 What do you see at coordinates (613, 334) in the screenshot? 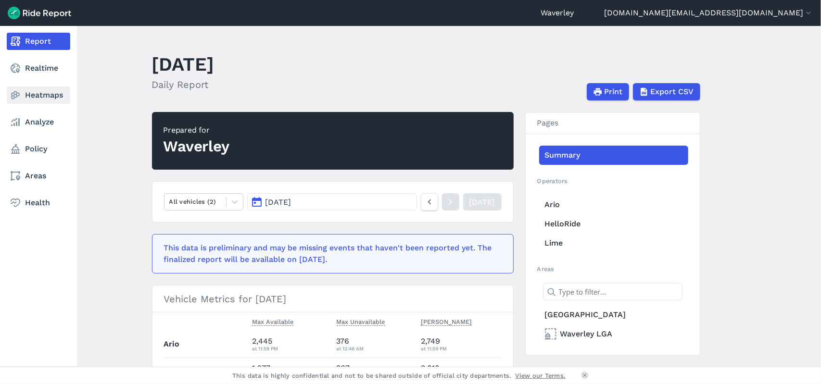
I see `a: Waverley LGA` at bounding box center [613, 334].